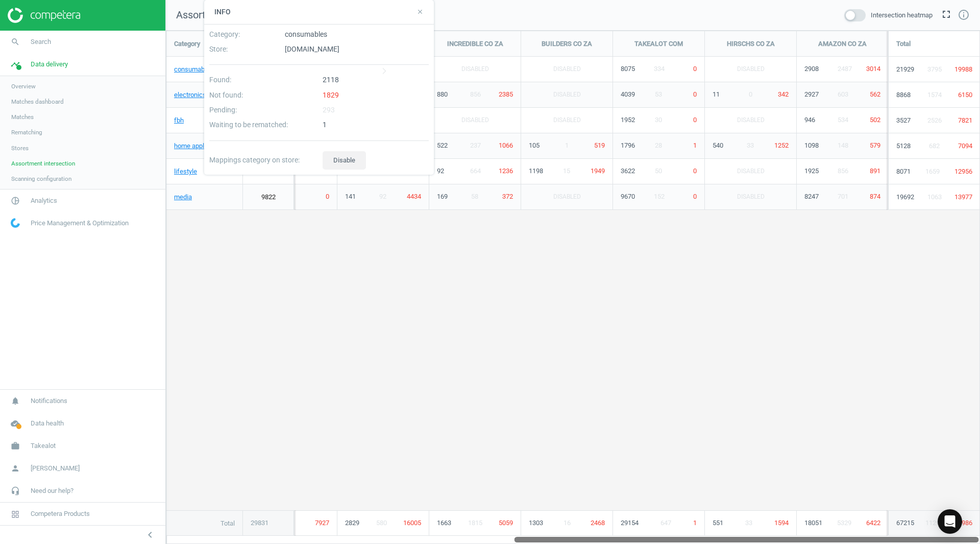 Image resolution: width=980 pixels, height=544 pixels. What do you see at coordinates (268, 197) in the screenshot?
I see `a: 9822` at bounding box center [268, 197].